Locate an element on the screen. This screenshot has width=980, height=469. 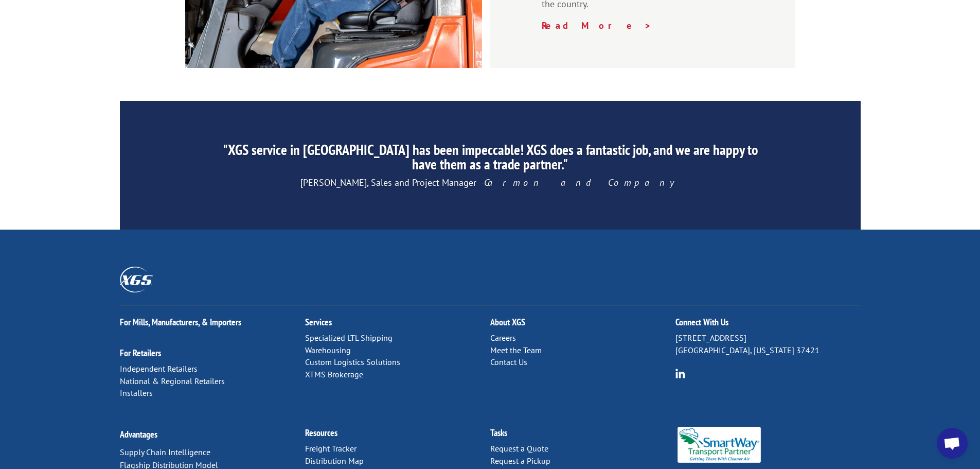
h2: Tasks is located at coordinates (583, 435).